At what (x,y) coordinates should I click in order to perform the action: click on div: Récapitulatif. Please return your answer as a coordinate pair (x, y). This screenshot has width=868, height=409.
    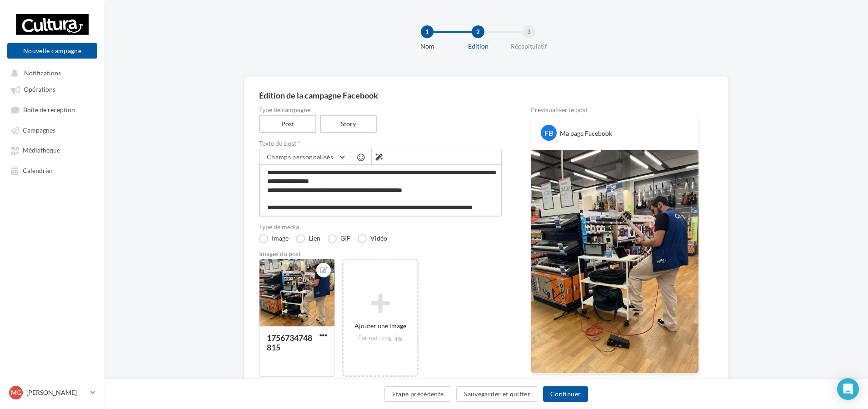
    Looking at the image, I should click on (529, 46).